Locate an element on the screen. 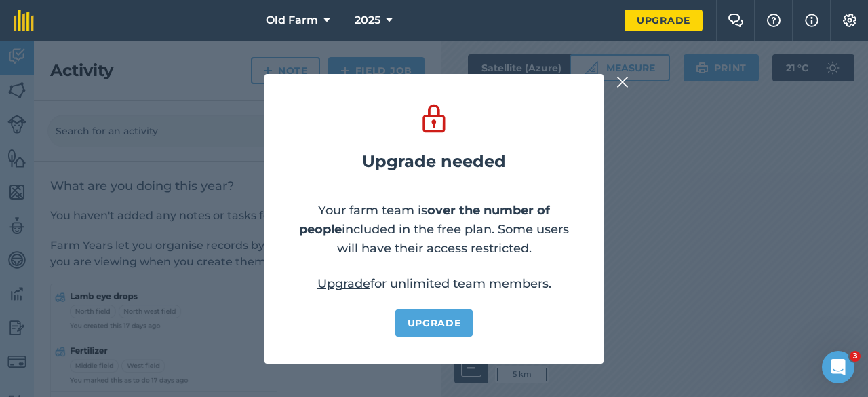 The image size is (868, 397). img: A question mark icon is located at coordinates (774, 20).